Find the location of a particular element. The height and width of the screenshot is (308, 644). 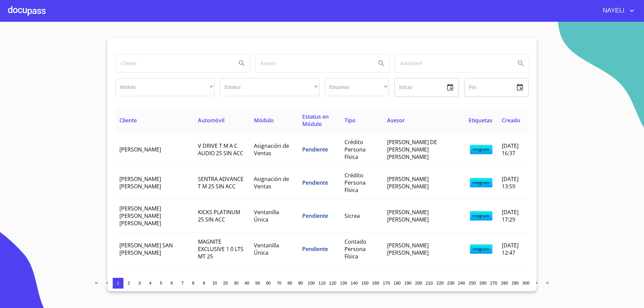

span: KICKS PLATINUM 25 SIN ACC is located at coordinates (219, 216).